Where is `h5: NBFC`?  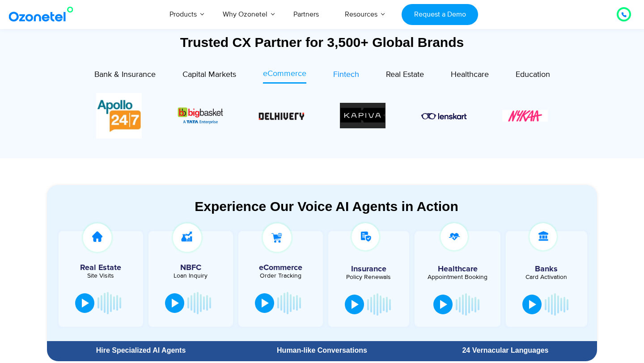
h5: NBFC is located at coordinates (191, 267).